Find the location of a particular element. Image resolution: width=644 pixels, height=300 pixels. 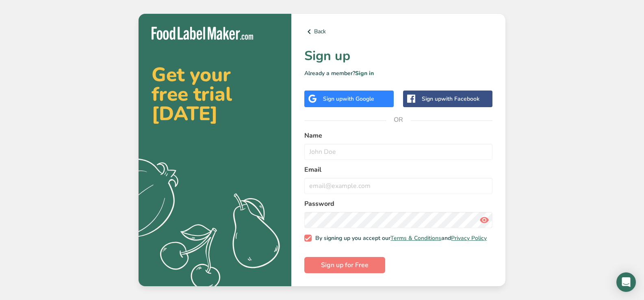

span: By signing up you accept our and is located at coordinates (399, 238).